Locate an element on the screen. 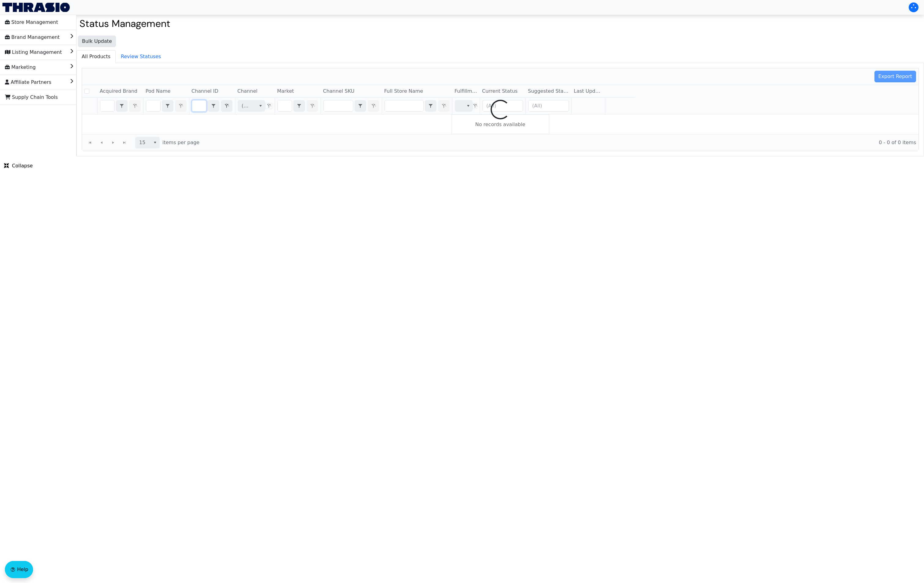 This screenshot has width=924, height=583. button: Help floatingactionbutton is located at coordinates (19, 569).